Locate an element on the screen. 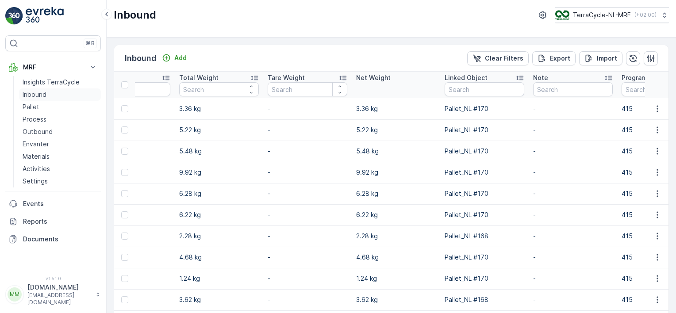 The width and height of the screenshot is (676, 313). img: TC_v739CUj.png is located at coordinates (563, 15).